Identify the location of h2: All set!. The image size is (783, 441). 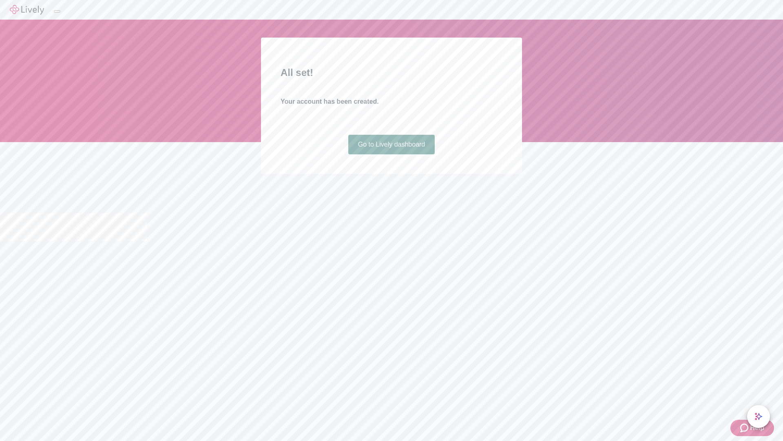
(392, 73).